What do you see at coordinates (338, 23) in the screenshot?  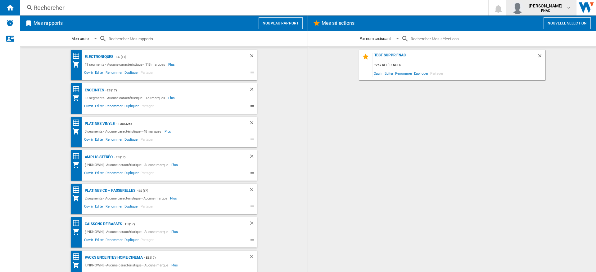 I see `h2: Mes sélections` at bounding box center [338, 23].